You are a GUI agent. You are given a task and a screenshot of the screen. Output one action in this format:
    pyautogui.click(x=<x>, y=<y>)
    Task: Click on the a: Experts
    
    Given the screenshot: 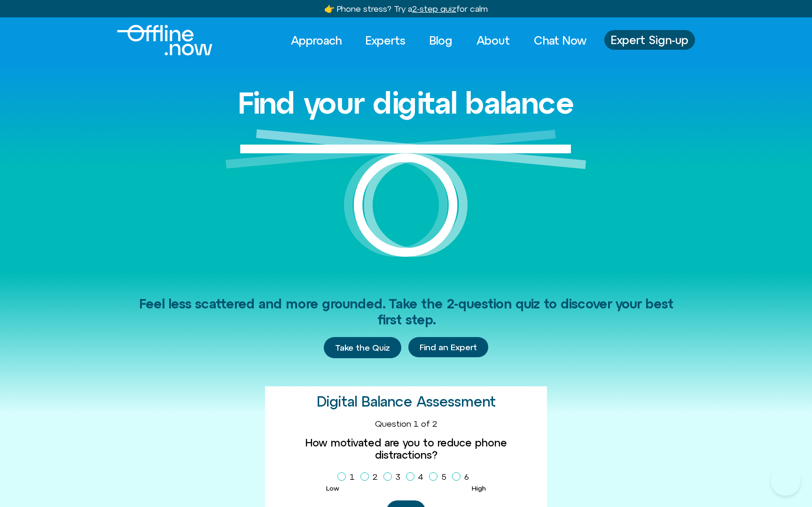 What is the action you would take?
    pyautogui.click(x=385, y=40)
    